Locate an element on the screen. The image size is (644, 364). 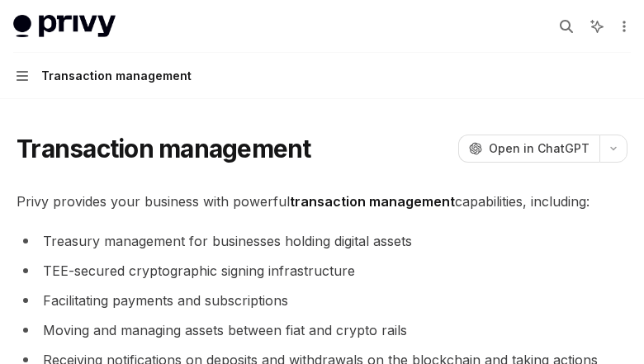
button: More actions is located at coordinates (622, 26).